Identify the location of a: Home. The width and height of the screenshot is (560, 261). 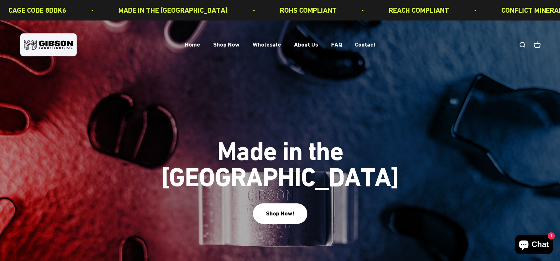
(192, 45).